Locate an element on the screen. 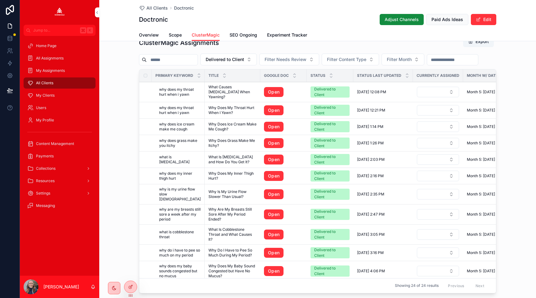 The height and width of the screenshot is (298, 536). a: Content Management is located at coordinates (60, 144).